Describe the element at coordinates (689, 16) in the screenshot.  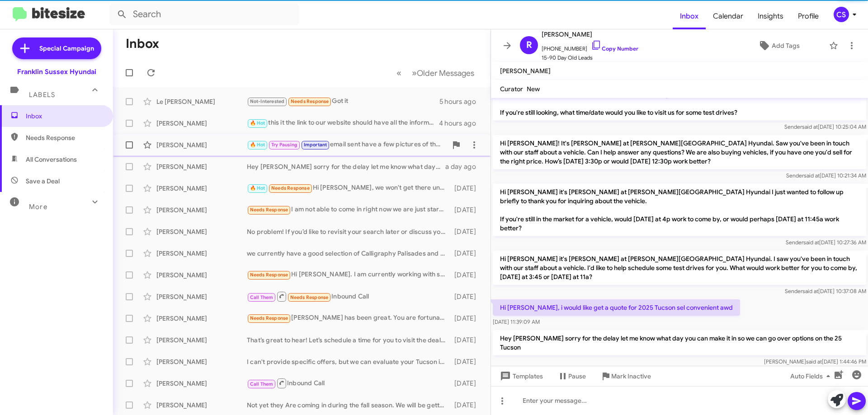
I see `span: Inbox` at that location.